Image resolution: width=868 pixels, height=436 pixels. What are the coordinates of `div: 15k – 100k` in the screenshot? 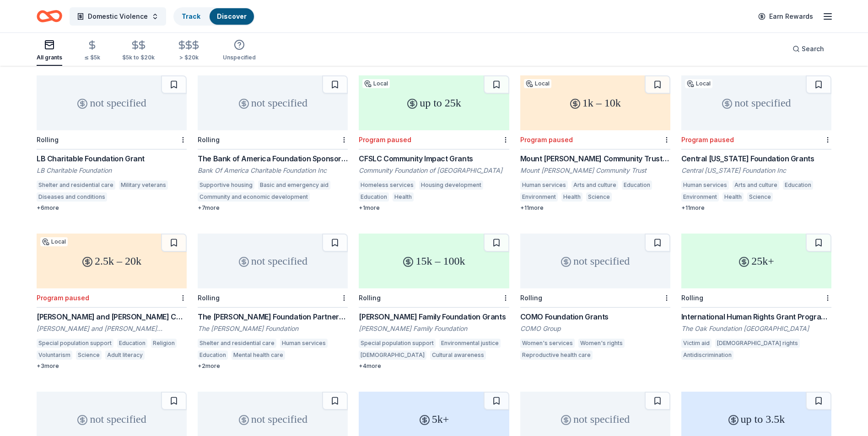 It's located at (434, 261).